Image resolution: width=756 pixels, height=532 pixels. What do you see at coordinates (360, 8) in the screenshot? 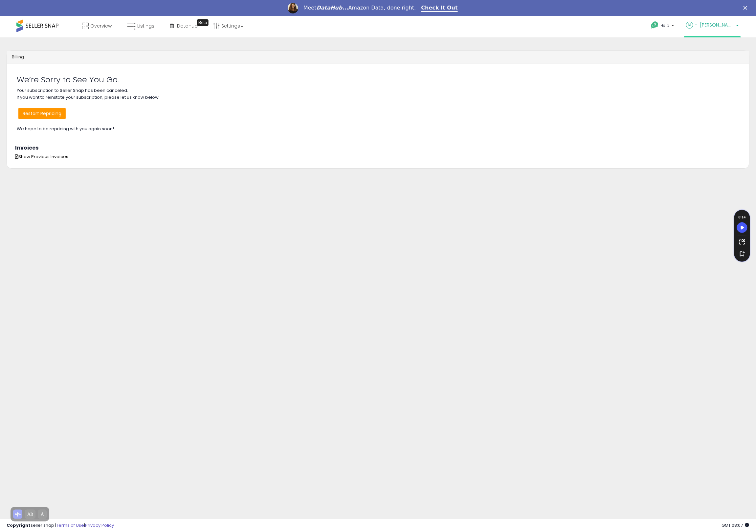
I see `div: Meet Amazon Data, done right.` at bounding box center [360, 8].